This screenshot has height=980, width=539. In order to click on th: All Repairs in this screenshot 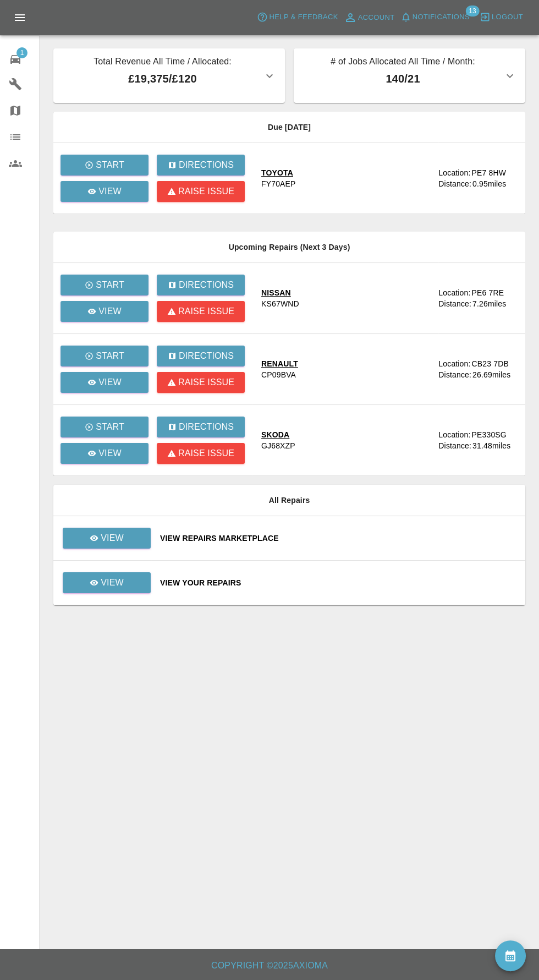, I will do `click(289, 501)`.